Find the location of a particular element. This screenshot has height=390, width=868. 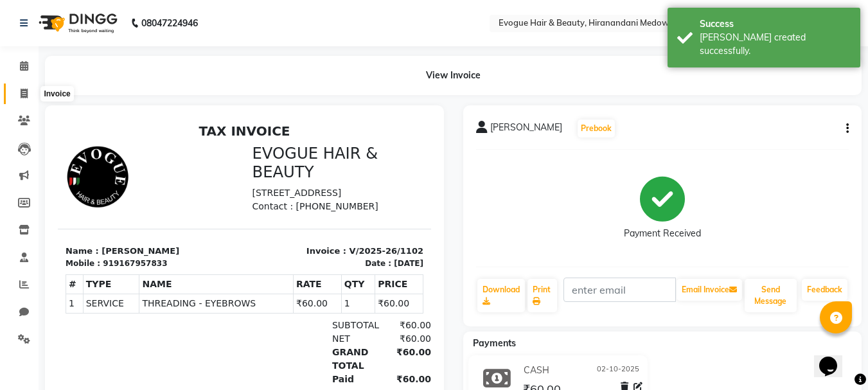

div: Invoice is located at coordinates (57, 93).